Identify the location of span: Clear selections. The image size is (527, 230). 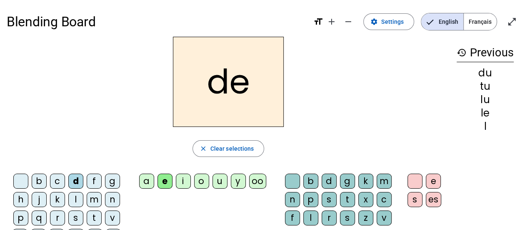
(232, 148).